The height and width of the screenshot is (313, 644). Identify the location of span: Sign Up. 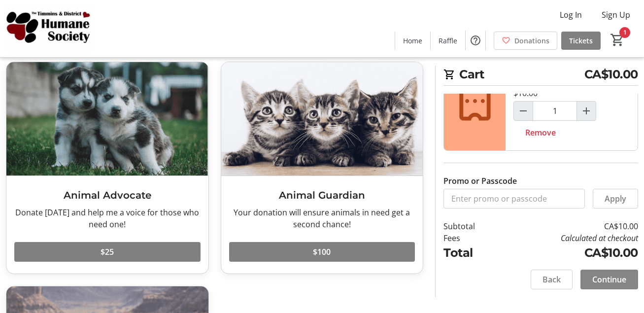
(616, 15).